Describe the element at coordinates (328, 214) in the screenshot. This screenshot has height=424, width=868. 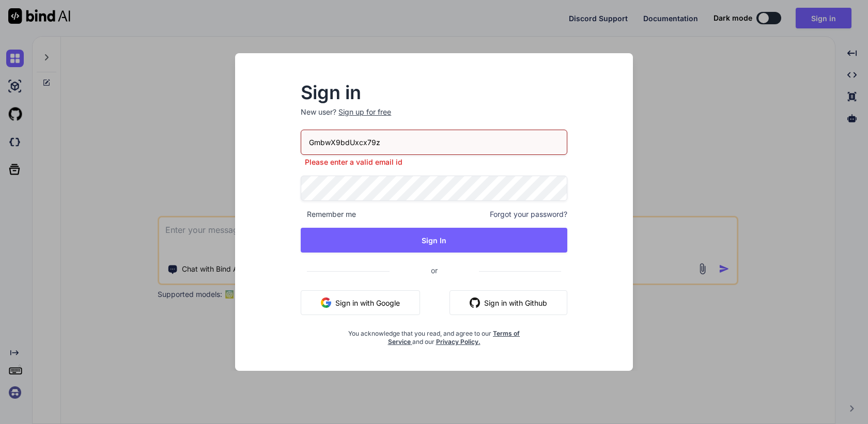
I see `span: Remember me` at that location.